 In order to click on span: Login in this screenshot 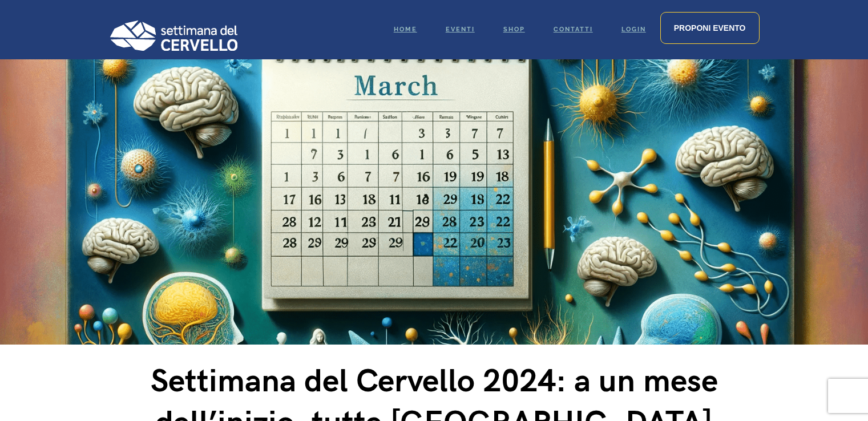, I will do `click(634, 29)`.